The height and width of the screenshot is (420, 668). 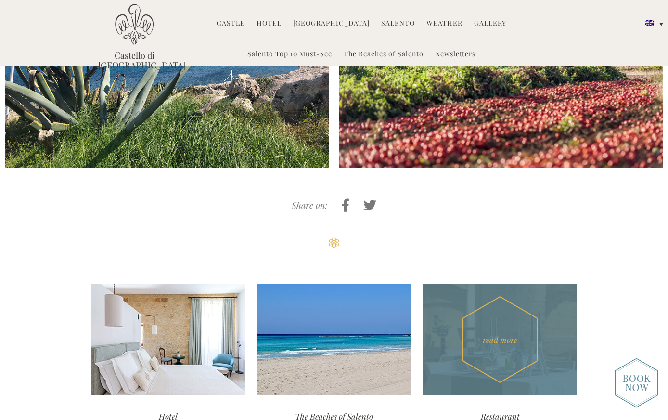 What do you see at coordinates (444, 24) in the screenshot?
I see `a: Weather` at bounding box center [444, 24].